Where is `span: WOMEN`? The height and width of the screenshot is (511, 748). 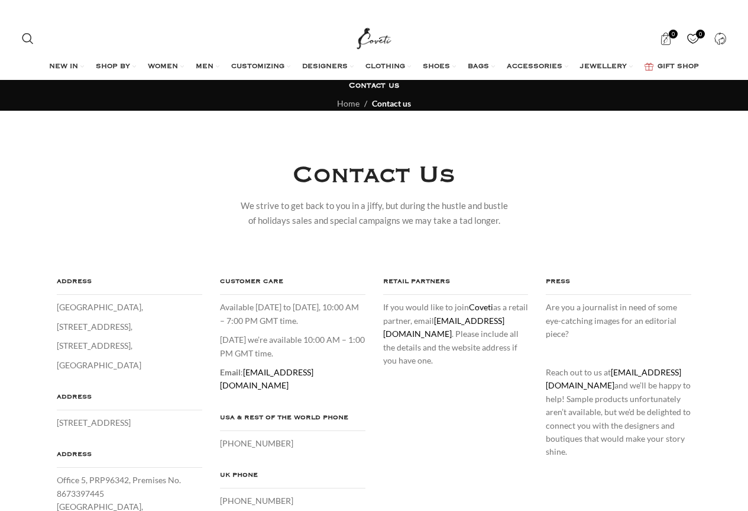
span: WOMEN is located at coordinates (163, 67).